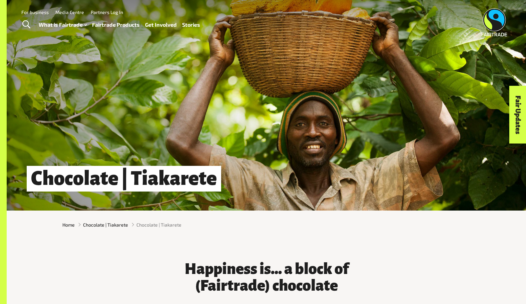  What do you see at coordinates (70, 12) in the screenshot?
I see `a: Media Centre` at bounding box center [70, 12].